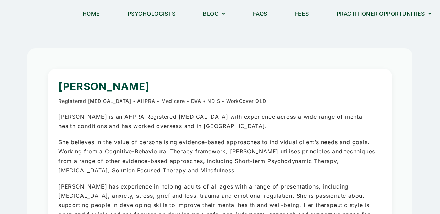  What do you see at coordinates (220, 156) in the screenshot?
I see `p: She believes in the value of personalising evidence-based approaches to individual client’s needs...` at bounding box center [220, 156].